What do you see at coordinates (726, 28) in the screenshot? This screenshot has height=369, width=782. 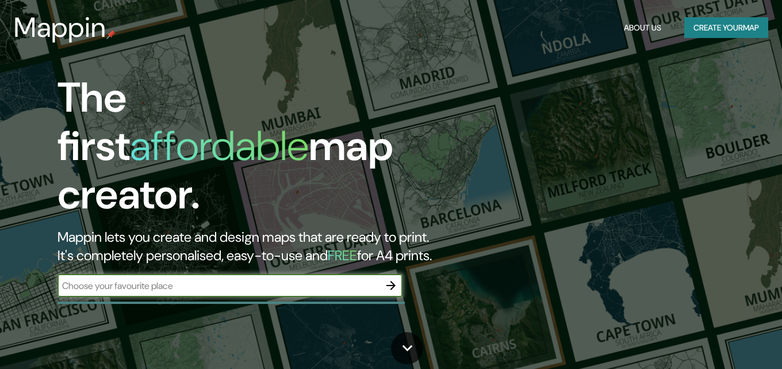 I see `button: Create yourmap` at bounding box center [726, 28].